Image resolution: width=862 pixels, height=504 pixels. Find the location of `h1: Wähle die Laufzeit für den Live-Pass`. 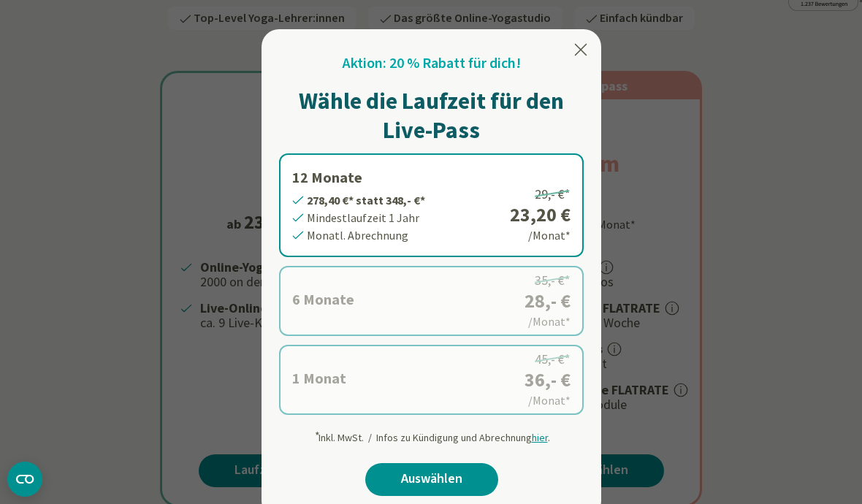

h1: Wähle die Laufzeit für den Live-Pass is located at coordinates (431, 116).